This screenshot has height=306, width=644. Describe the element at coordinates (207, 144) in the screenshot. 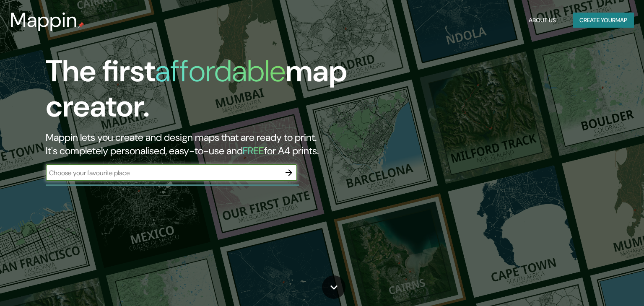

I see `h2: Mappin lets you create and design maps that are ready to print. It's completely personalised, eas...` at that location.